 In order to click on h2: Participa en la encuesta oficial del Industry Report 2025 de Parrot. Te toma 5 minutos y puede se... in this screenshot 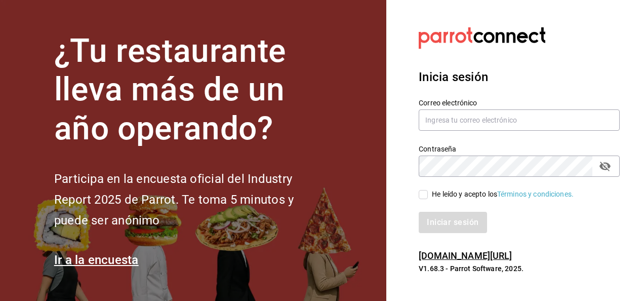, I will do `click(191, 200)`.